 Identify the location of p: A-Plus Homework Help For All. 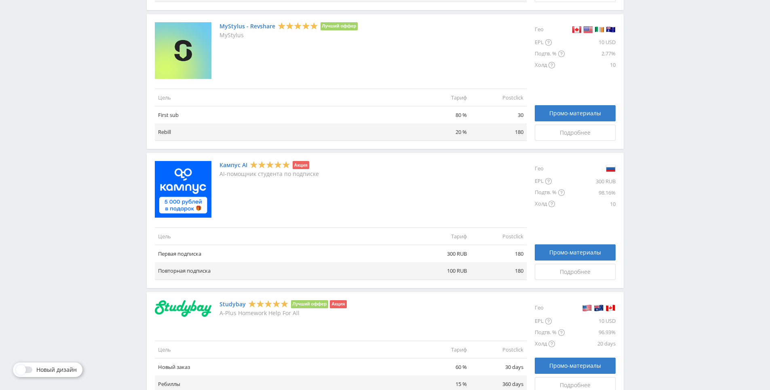
(283, 313).